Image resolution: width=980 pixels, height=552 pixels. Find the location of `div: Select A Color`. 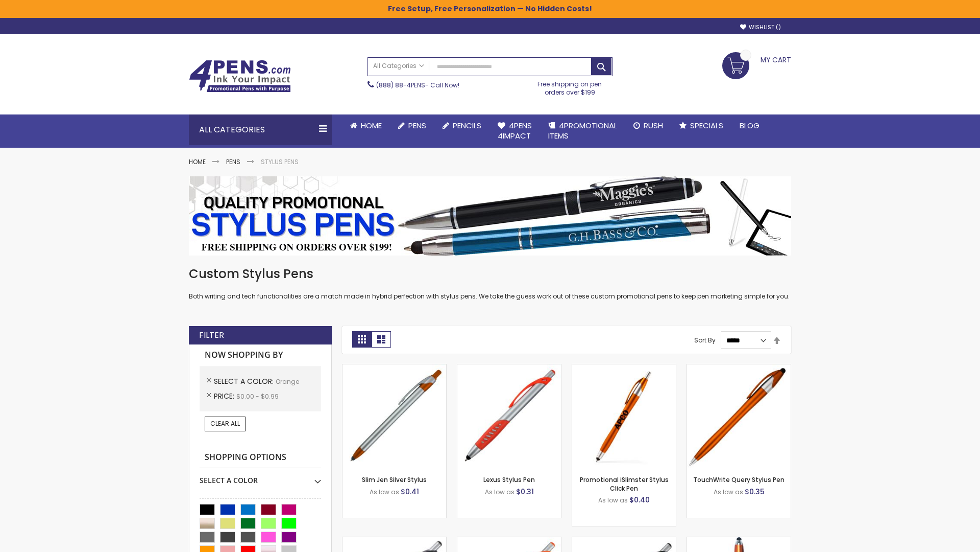

div: Select A Color is located at coordinates (261, 477).